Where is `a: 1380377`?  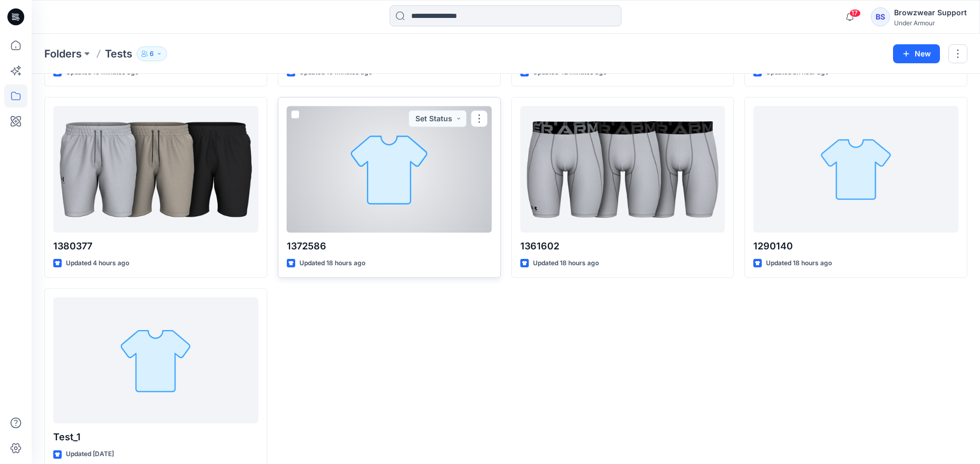 a: 1380377 is located at coordinates (155, 169).